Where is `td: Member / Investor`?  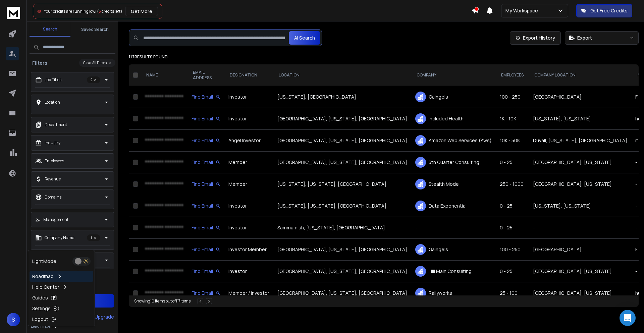 td: Member / Investor is located at coordinates (249, 293).